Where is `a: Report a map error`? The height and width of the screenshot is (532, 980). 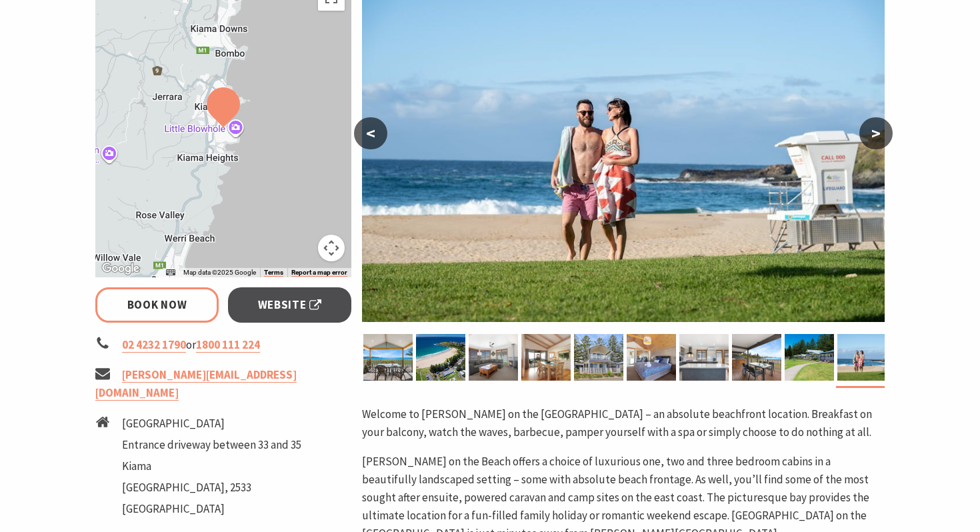
a: Report a map error is located at coordinates (319, 273).